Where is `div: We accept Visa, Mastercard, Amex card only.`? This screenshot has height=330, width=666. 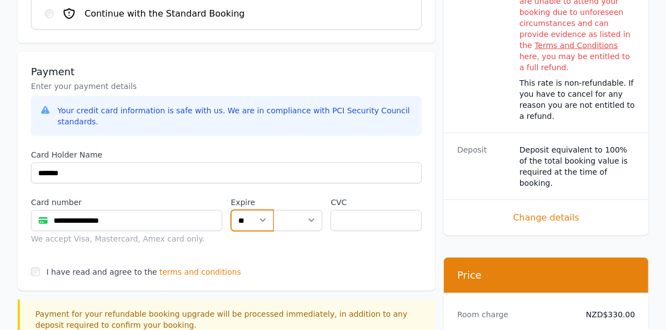 div: We accept Visa, Mastercard, Amex card only. is located at coordinates (127, 239).